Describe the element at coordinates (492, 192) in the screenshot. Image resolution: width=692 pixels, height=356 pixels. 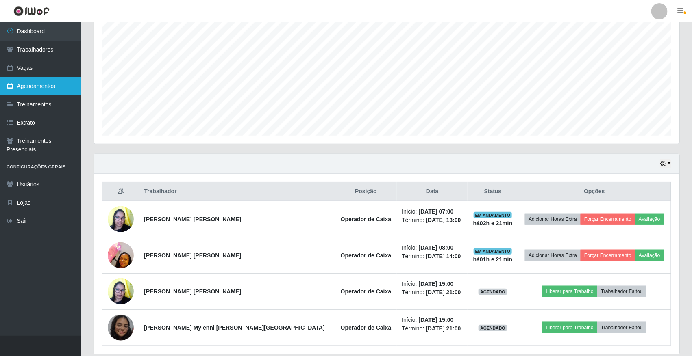
I see `th: Status` at that location.